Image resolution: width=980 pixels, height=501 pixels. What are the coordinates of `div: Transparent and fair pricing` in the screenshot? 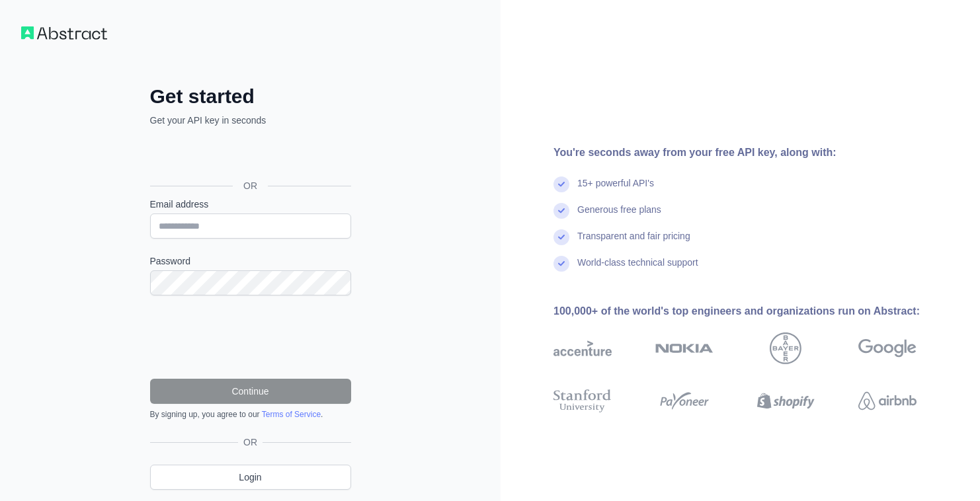 It's located at (634, 243).